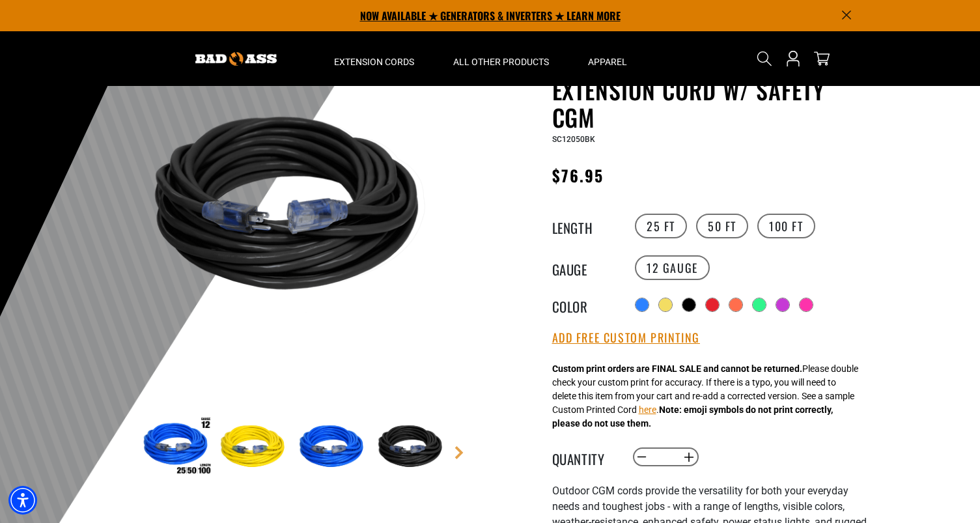  Describe the element at coordinates (585, 268) in the screenshot. I see `legend: Gauge` at that location.